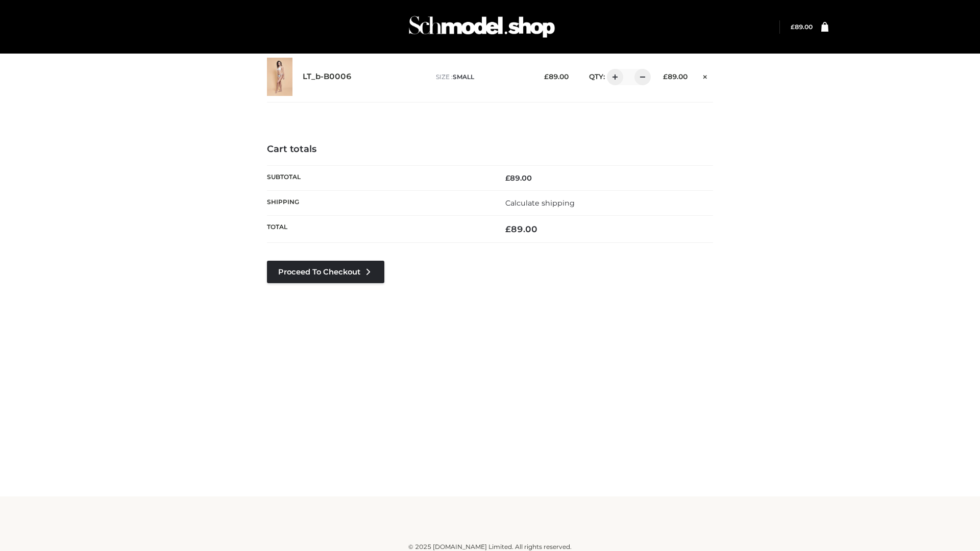 This screenshot has height=551, width=980. I want to click on th: Subtotal, so click(378, 178).